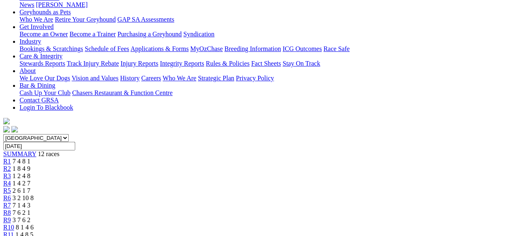  Describe the element at coordinates (228, 63) in the screenshot. I see `a: Rules & Policies` at that location.